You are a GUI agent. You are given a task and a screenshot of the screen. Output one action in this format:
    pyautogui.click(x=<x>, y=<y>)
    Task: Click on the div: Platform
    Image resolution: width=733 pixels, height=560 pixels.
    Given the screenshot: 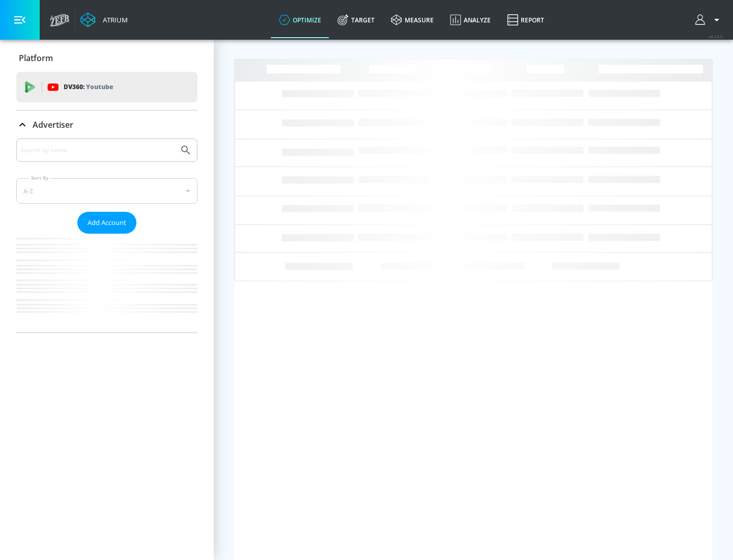 What is the action you would take?
    pyautogui.click(x=107, y=58)
    